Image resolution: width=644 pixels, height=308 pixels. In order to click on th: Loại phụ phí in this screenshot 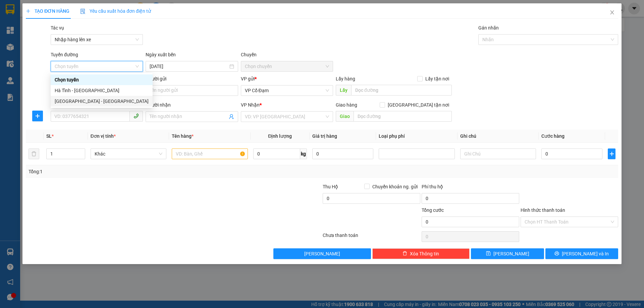, I will do `click(417, 136)`.